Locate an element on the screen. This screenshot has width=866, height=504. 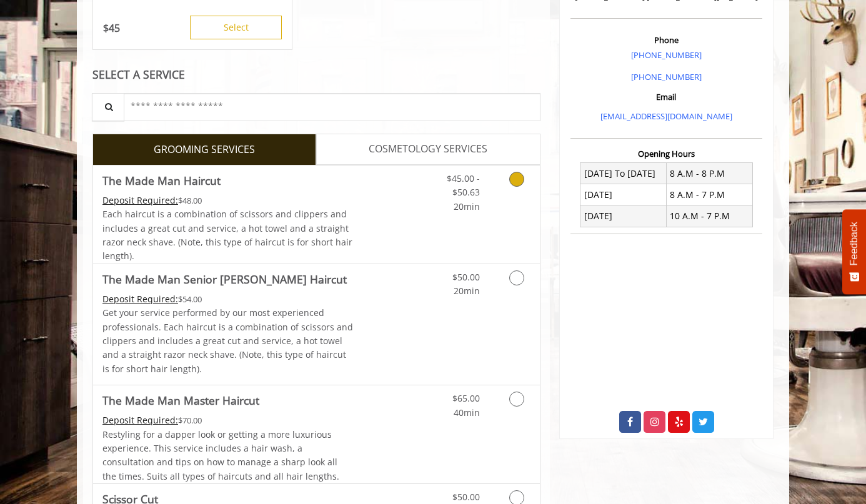
td: 10 A.M - 7 P.M is located at coordinates (709, 216).